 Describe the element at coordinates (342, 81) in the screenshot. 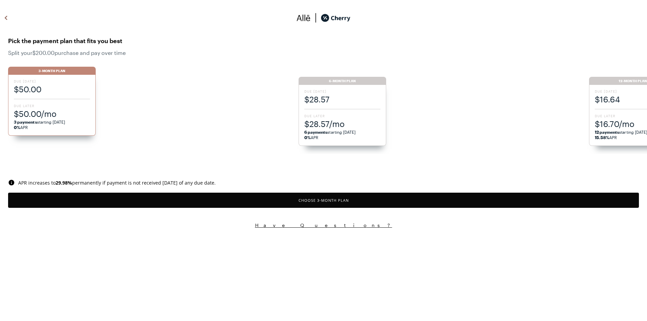

I see `div: 6-Month Plan` at that location.